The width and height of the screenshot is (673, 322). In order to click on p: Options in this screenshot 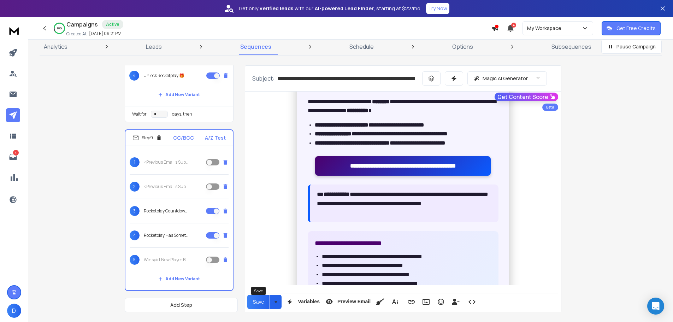, I will do `click(462, 47)`.